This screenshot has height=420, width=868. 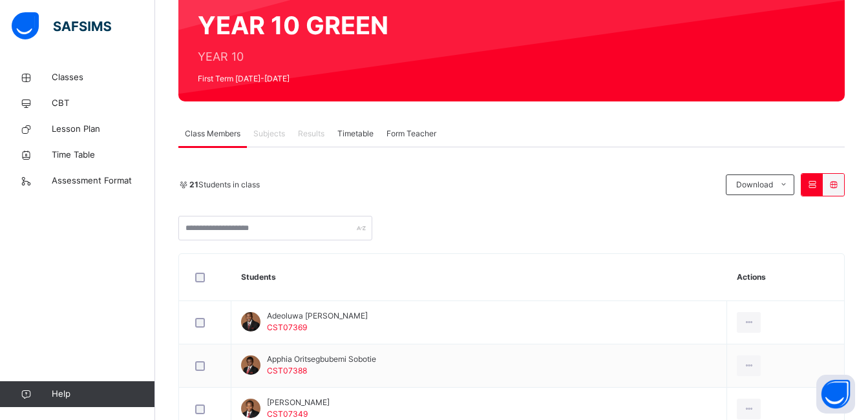 I want to click on span: Results, so click(x=311, y=133).